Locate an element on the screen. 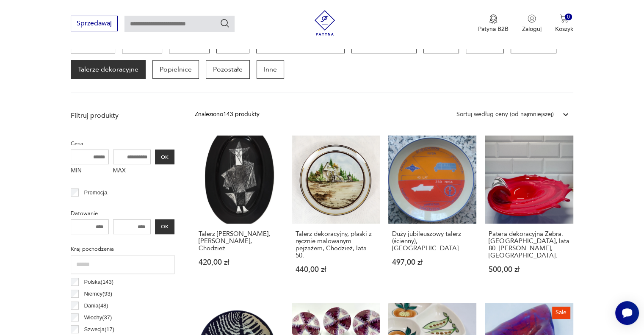  p: Dania ( 48 ) is located at coordinates (96, 306).